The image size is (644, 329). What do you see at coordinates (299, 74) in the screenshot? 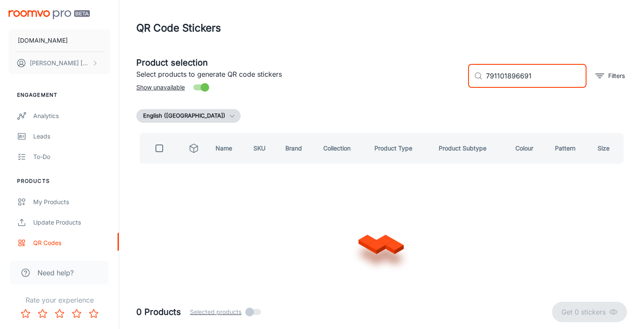
I see `p: Select products to generate QR code stickers` at bounding box center [299, 74].